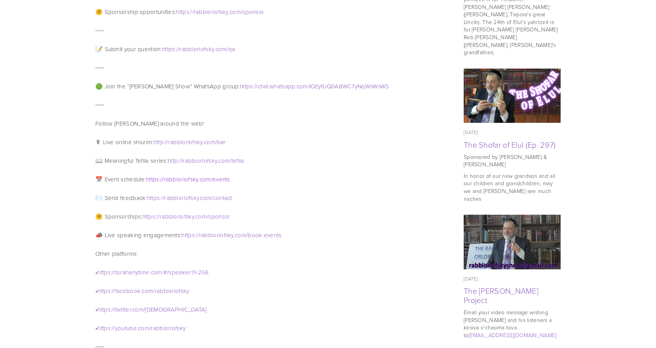 This screenshot has width=656, height=348. I want to click on p: Other platforms:, so click(270, 254).